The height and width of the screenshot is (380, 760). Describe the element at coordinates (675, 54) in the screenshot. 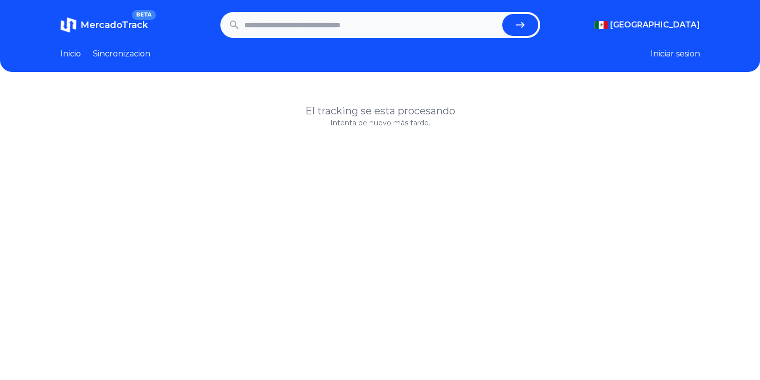

I see `button: Iniciar sesion` at that location.